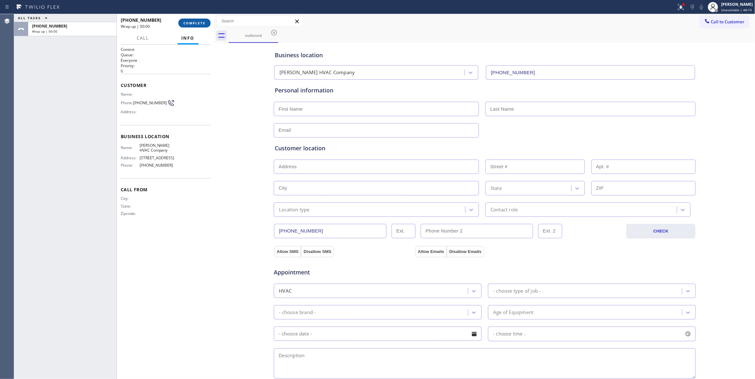  Describe the element at coordinates (297, 312) in the screenshot. I see `div: - choose brand -` at that location.